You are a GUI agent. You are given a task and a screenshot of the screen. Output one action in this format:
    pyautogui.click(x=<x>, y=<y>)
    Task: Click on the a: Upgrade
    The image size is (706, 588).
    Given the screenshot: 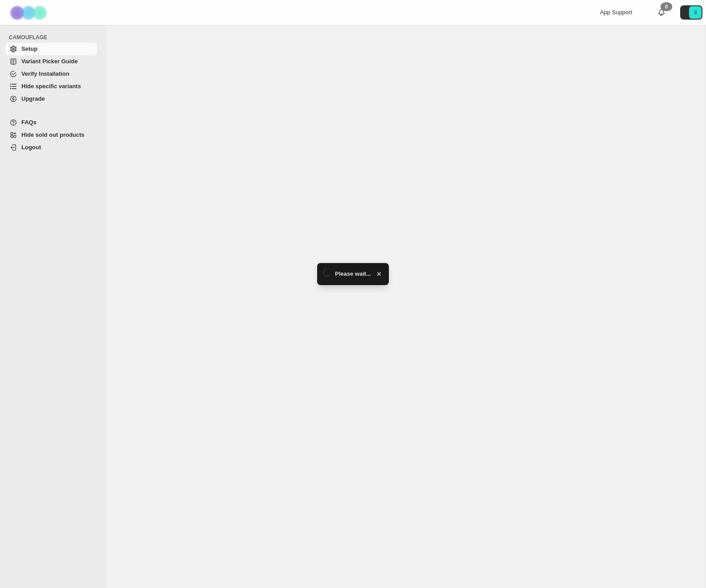 What is the action you would take?
    pyautogui.click(x=51, y=99)
    